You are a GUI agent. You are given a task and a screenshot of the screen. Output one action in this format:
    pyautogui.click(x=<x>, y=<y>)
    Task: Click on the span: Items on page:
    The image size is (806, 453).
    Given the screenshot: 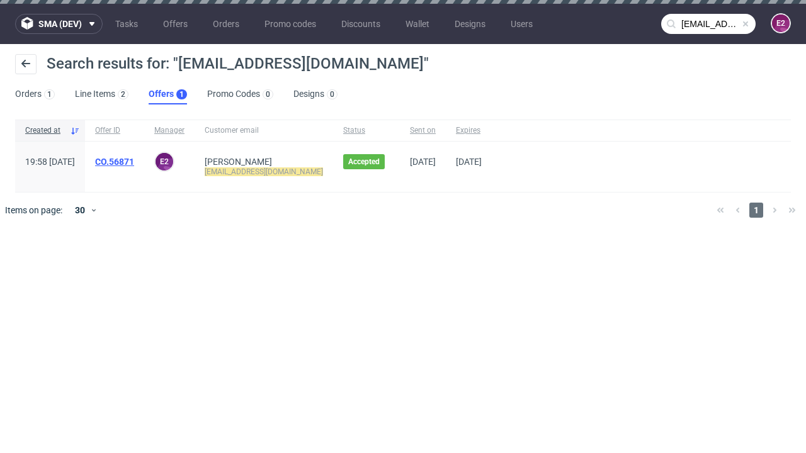 What is the action you would take?
    pyautogui.click(x=33, y=210)
    